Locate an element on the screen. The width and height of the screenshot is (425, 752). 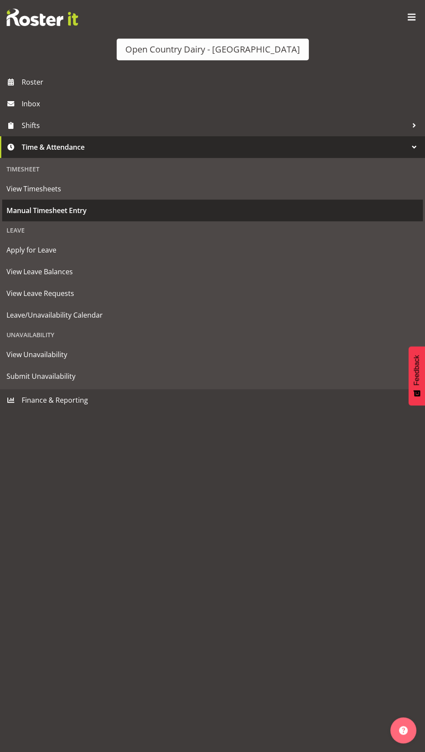
span: Submit Unavailability is located at coordinates (213, 376).